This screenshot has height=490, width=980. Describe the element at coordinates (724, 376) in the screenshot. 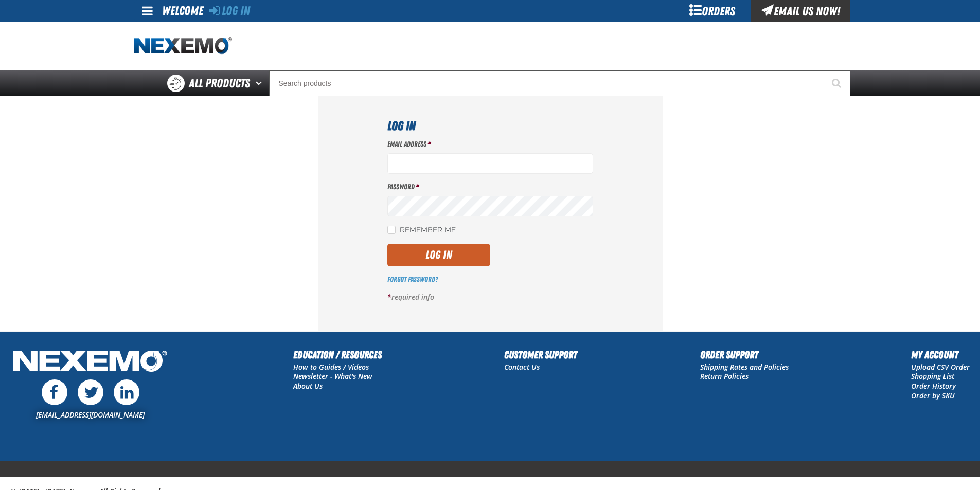

I see `a: Return Policies` at that location.